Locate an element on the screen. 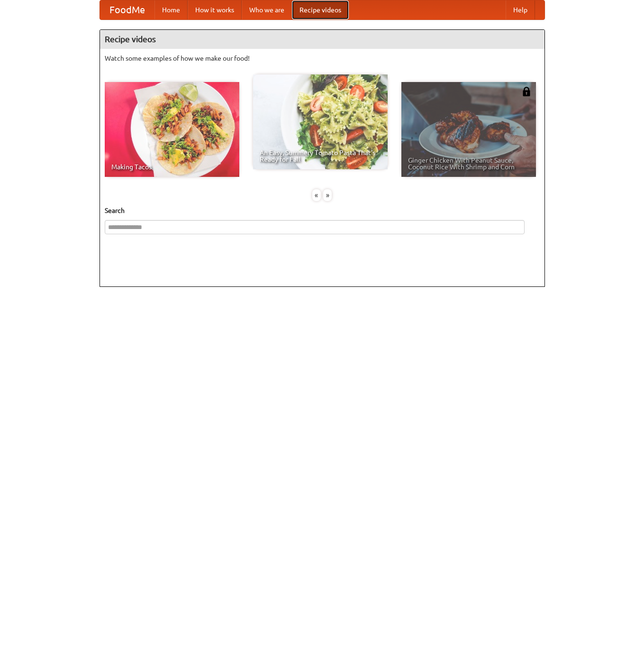  a: Home is located at coordinates (171, 10).